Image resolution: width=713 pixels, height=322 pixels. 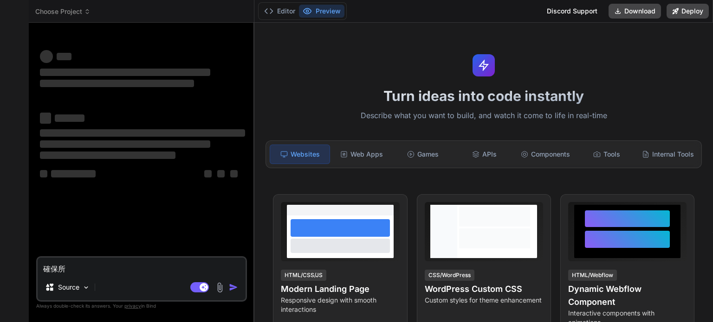 What do you see at coordinates (627, 296) in the screenshot?
I see `h4: Dynamic Webflow Component` at bounding box center [627, 296].